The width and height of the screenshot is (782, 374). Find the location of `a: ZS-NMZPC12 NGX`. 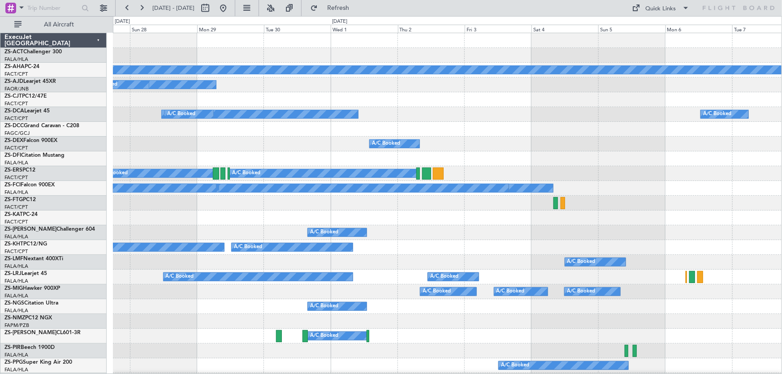

a: ZS-NMZPC12 NGX is located at coordinates (28, 318).